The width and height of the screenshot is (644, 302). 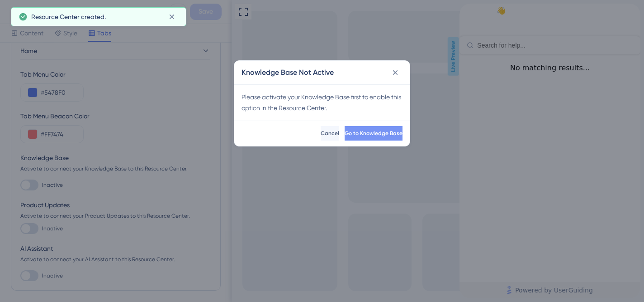 I want to click on h2: Knowledge Base Not Active, so click(x=288, y=73).